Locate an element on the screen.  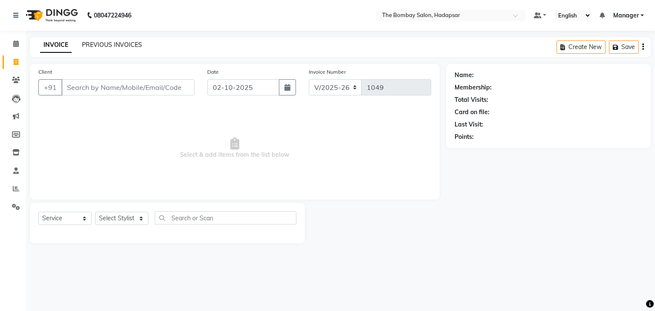
span: Select & add items from the list below is located at coordinates (235, 148).